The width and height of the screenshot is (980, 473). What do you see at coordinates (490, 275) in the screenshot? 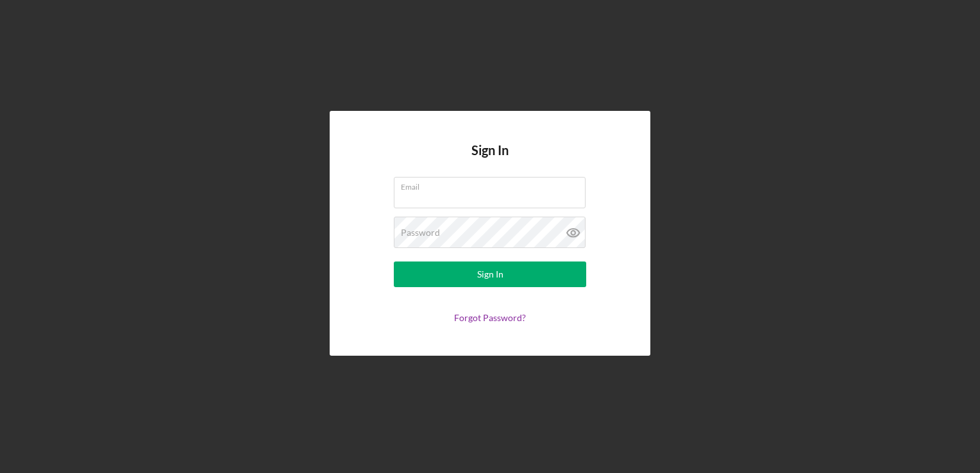
I see `button: Sign In` at bounding box center [490, 275].